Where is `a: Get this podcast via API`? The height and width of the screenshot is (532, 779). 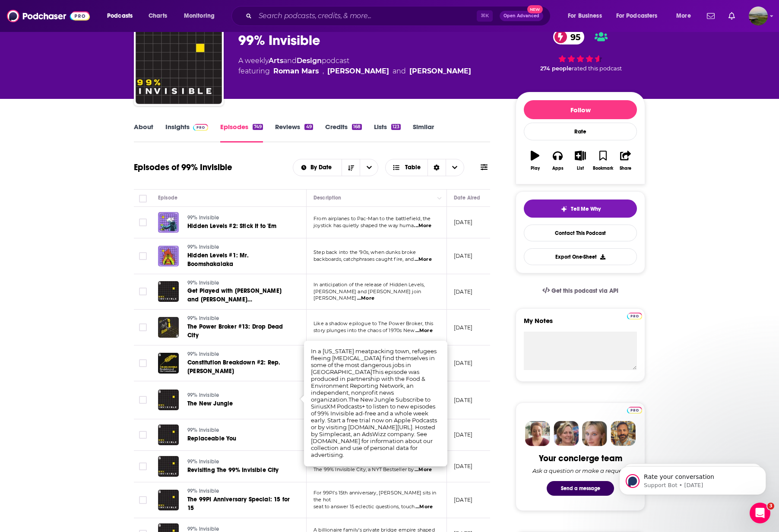
a: Get this podcast via API is located at coordinates (581, 291).